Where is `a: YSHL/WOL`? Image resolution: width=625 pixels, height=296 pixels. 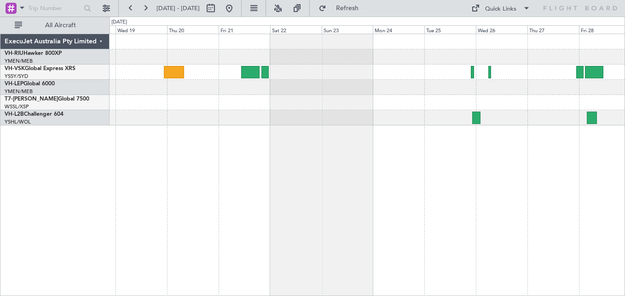 a: YSHL/WOL is located at coordinates (17, 122).